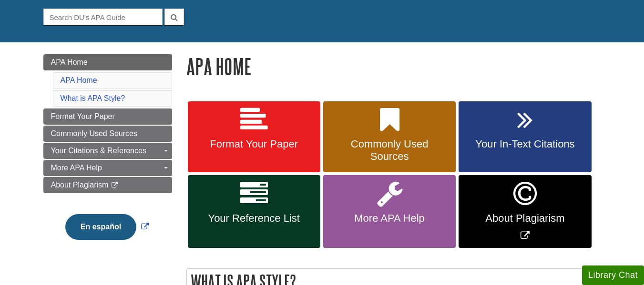  What do you see at coordinates (254, 219) in the screenshot?
I see `span: Your Reference List` at bounding box center [254, 219].